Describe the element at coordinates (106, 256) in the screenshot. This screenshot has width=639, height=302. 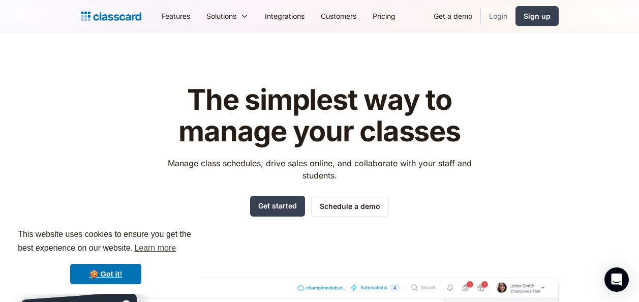
I see `div: cookieconsent` at that location.